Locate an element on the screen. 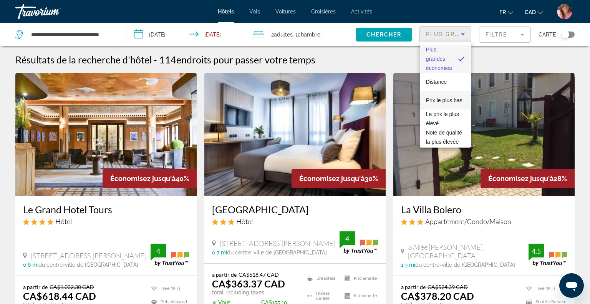 The image size is (590, 304). span: Le prix le plus élevé is located at coordinates (443, 119).